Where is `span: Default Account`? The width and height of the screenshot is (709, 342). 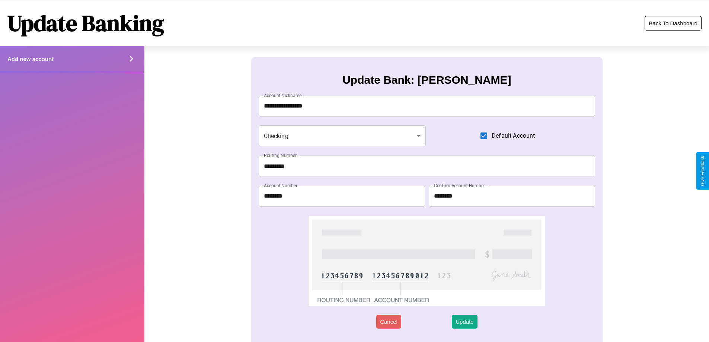
span: Default Account is located at coordinates (513, 136).